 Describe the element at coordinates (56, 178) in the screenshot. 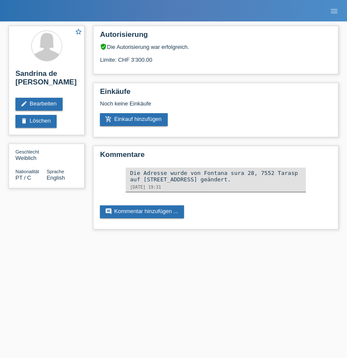

I see `span: English` at that location.